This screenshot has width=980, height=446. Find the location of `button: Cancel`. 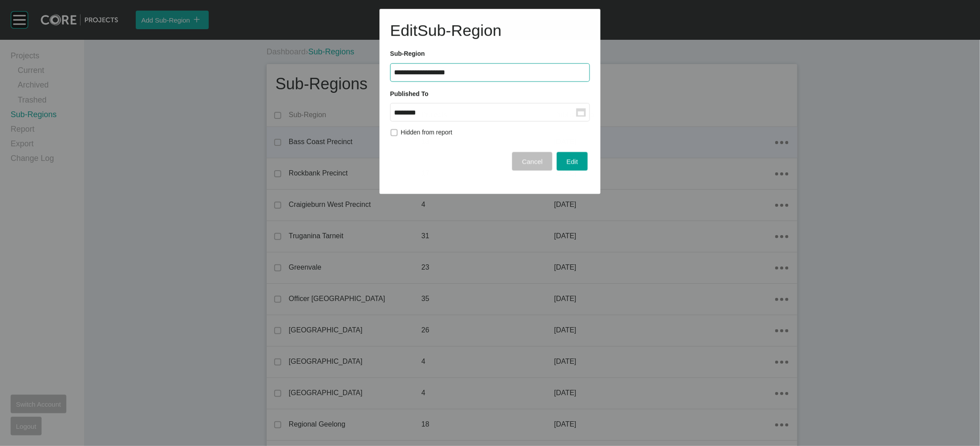

button: Cancel is located at coordinates (532, 162).